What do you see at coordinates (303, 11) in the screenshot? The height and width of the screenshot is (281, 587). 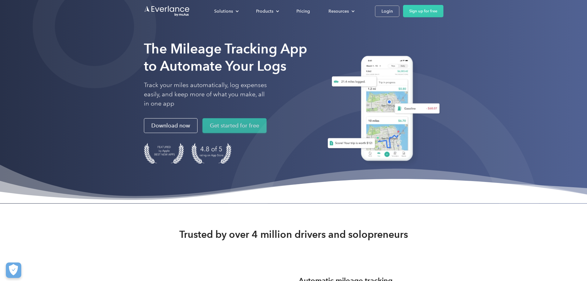 I see `div: Pricing` at bounding box center [303, 11].